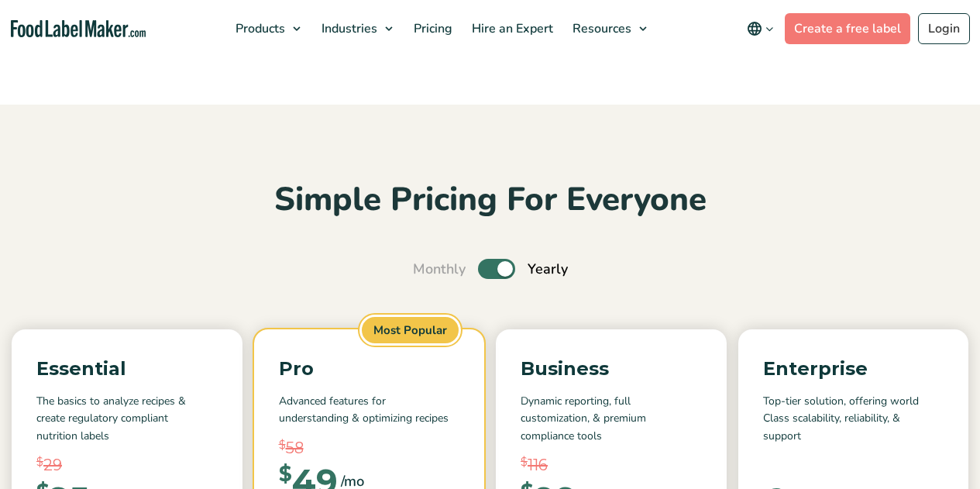  Describe the element at coordinates (348, 29) in the screenshot. I see `span: Industries` at that location.